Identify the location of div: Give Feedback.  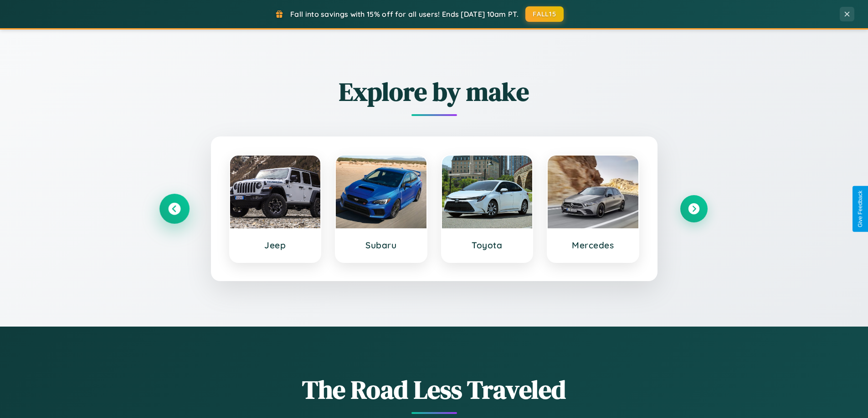
(860, 209).